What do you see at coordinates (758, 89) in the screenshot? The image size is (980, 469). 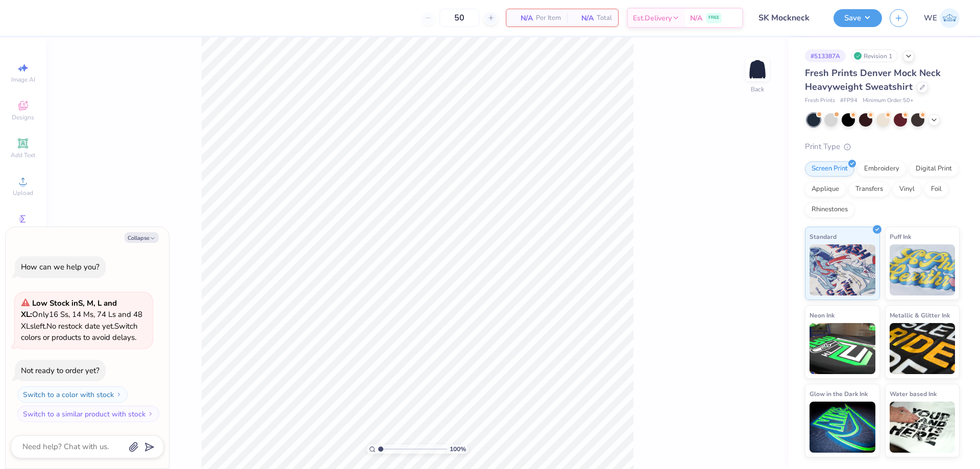 I see `div: Back` at bounding box center [758, 89].